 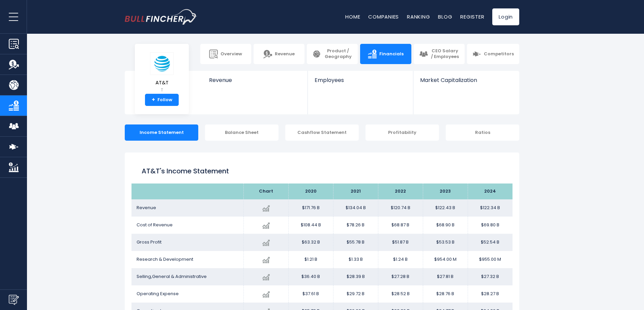 What do you see at coordinates (355, 277) in the screenshot?
I see `td: $28.39 B` at bounding box center [355, 277].